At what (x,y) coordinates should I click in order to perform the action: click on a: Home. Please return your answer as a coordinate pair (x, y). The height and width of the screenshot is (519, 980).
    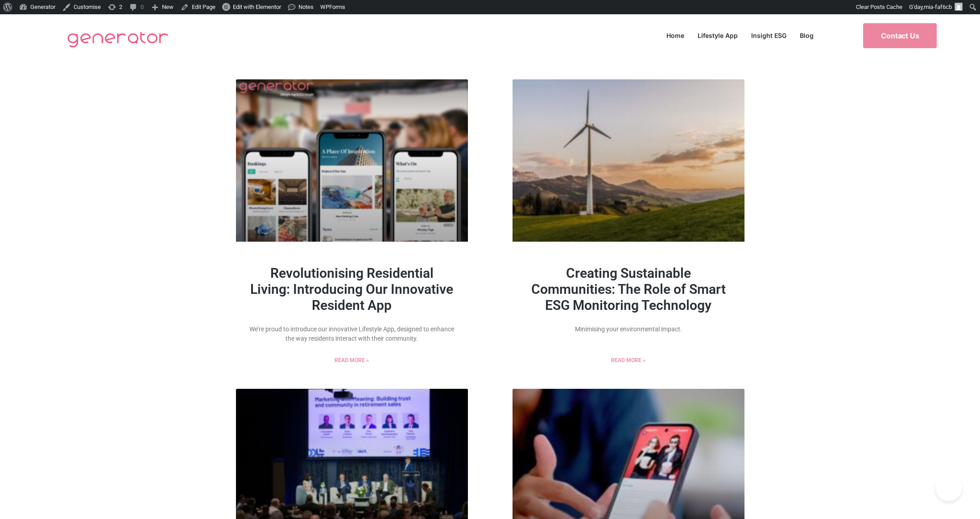
    Looking at the image, I should click on (675, 35).